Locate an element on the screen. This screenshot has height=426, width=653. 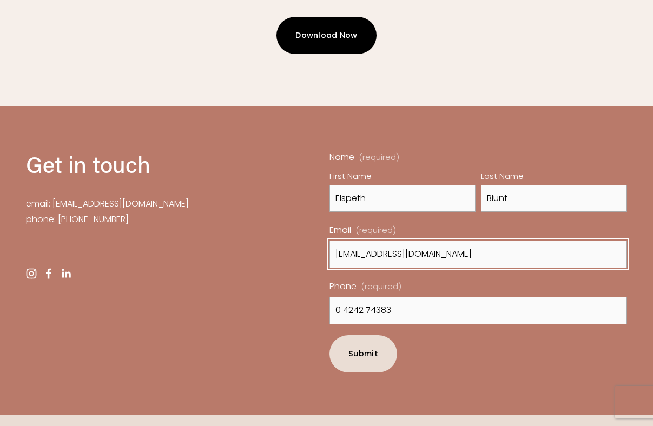
span: Name is located at coordinates (342, 157).